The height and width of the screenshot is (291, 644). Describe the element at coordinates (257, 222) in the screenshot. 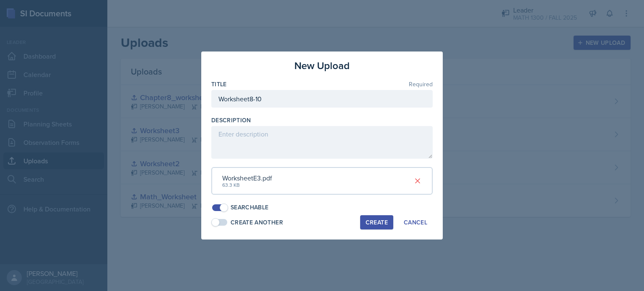

I see `div: Create Another` at that location.